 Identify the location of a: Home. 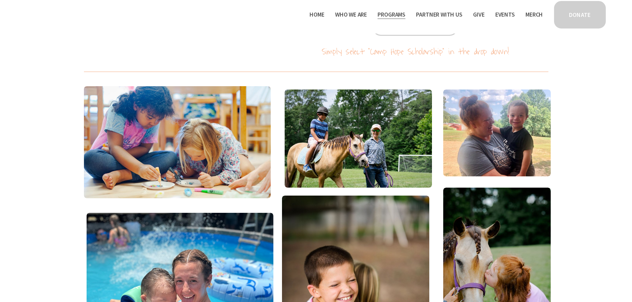
(317, 15).